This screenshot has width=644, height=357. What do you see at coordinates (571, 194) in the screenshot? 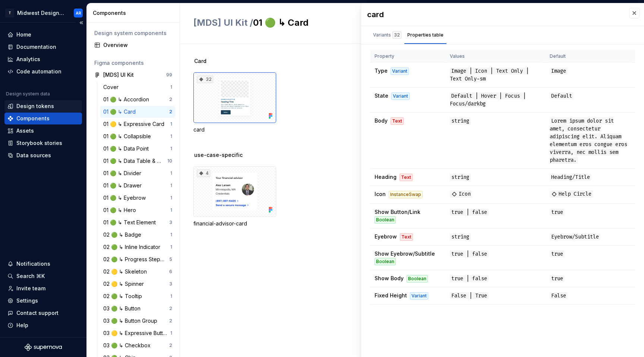
I see `span: Help Circle` at bounding box center [571, 194].